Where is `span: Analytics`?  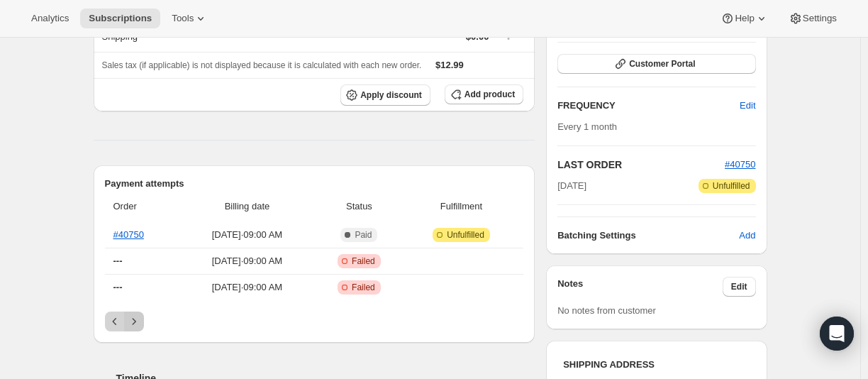
span: Analytics is located at coordinates (49, 18).